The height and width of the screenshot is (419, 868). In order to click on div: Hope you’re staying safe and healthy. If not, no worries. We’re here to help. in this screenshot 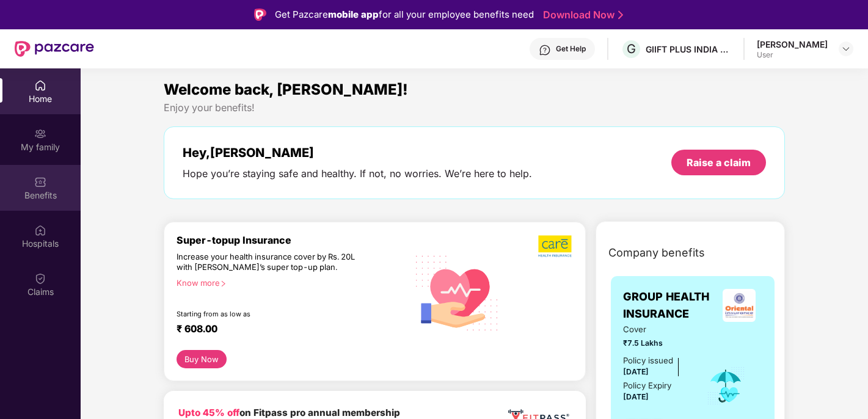, I will do `click(357, 173)`.